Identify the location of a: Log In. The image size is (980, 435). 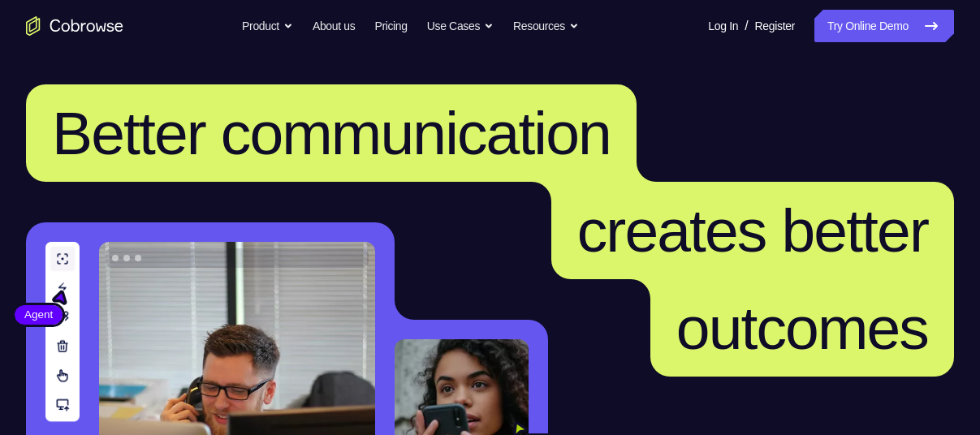
(722, 26).